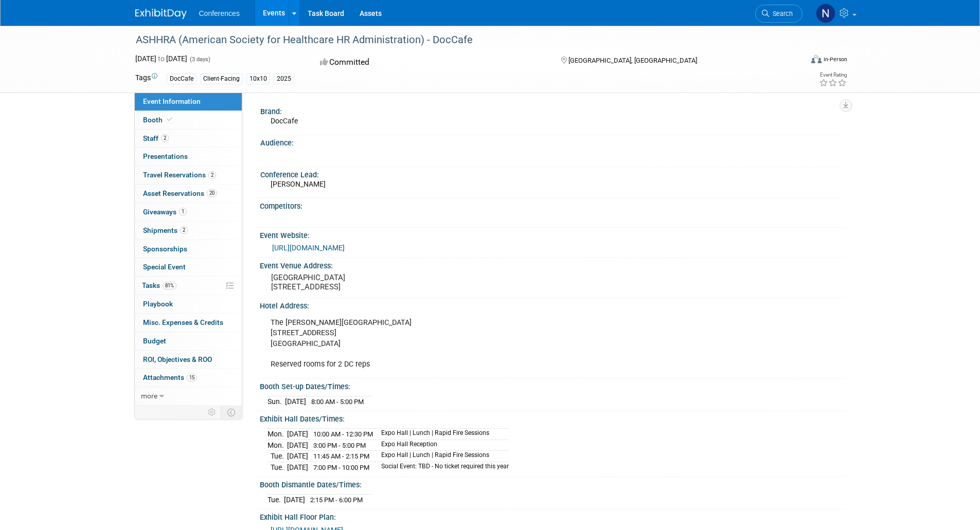 The width and height of the screenshot is (980, 530). I want to click on span: Shipments, so click(165, 230).